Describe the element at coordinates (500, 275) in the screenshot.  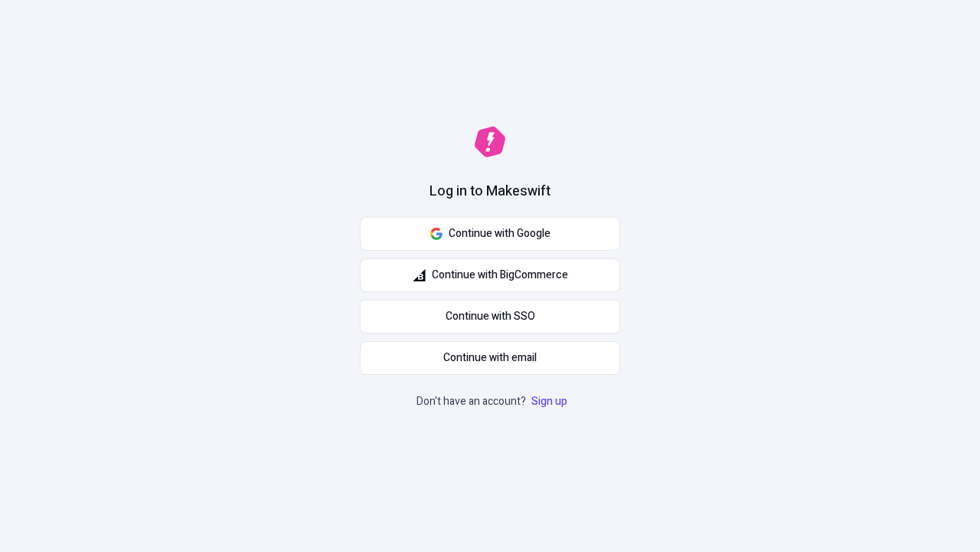
I see `span: Continue with BigCommerce` at that location.